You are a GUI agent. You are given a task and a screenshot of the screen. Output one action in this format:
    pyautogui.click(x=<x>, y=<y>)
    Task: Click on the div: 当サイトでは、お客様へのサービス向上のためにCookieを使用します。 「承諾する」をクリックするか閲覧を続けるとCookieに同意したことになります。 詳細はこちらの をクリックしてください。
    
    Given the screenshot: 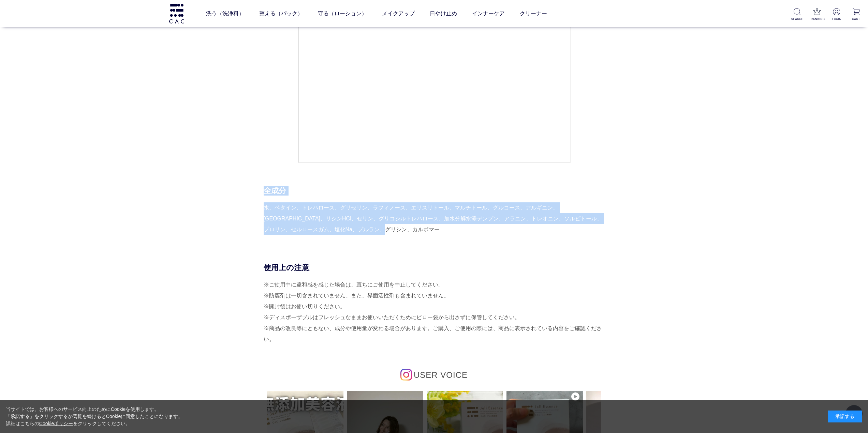 What is the action you would take?
    pyautogui.click(x=95, y=416)
    